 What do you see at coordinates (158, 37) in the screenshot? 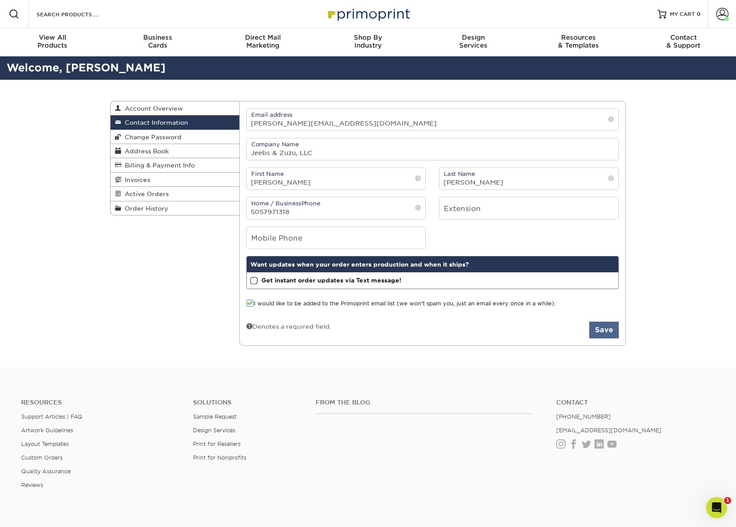
I see `span: Business` at bounding box center [158, 37].